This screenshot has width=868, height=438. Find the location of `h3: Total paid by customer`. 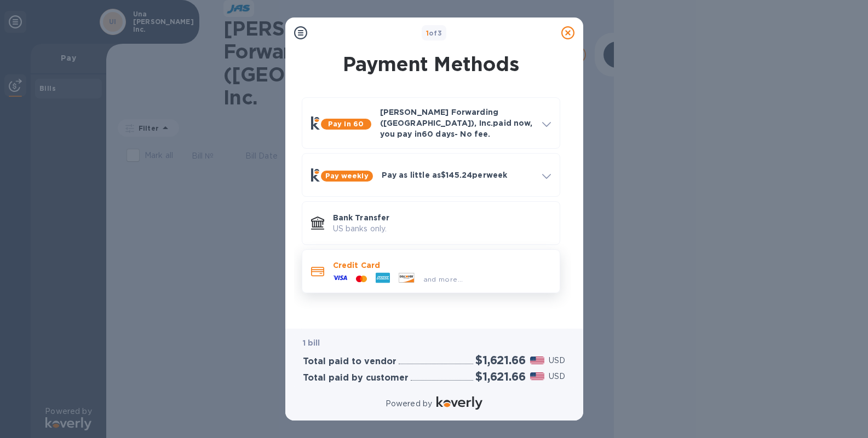

h3: Total paid by customer is located at coordinates (356, 378).